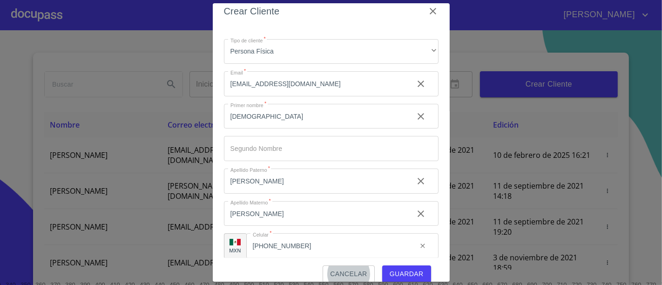 The width and height of the screenshot is (662, 285). What do you see at coordinates (348, 274) in the screenshot?
I see `button: Cancelar` at bounding box center [348, 274].